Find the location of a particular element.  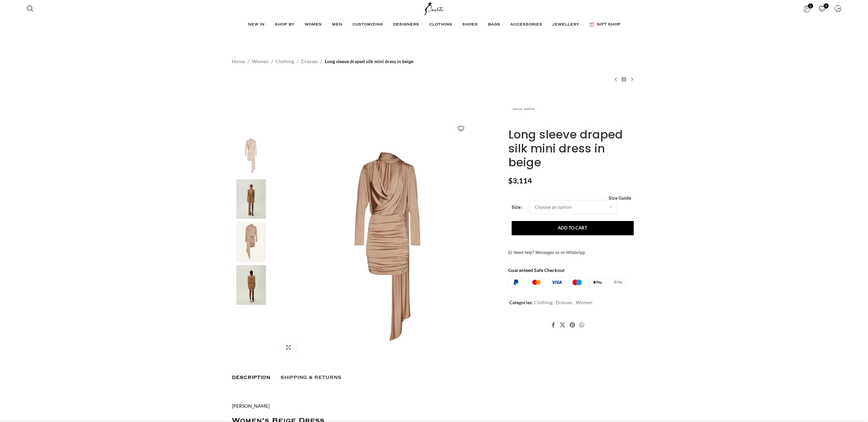

button: Add to cart is located at coordinates (573, 228).